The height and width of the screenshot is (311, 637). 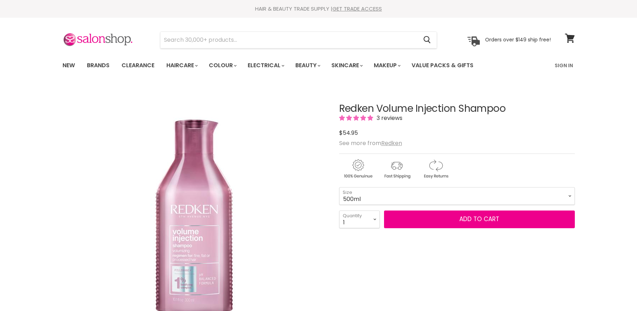 What do you see at coordinates (289, 40) in the screenshot?
I see `input: Search` at bounding box center [289, 40].